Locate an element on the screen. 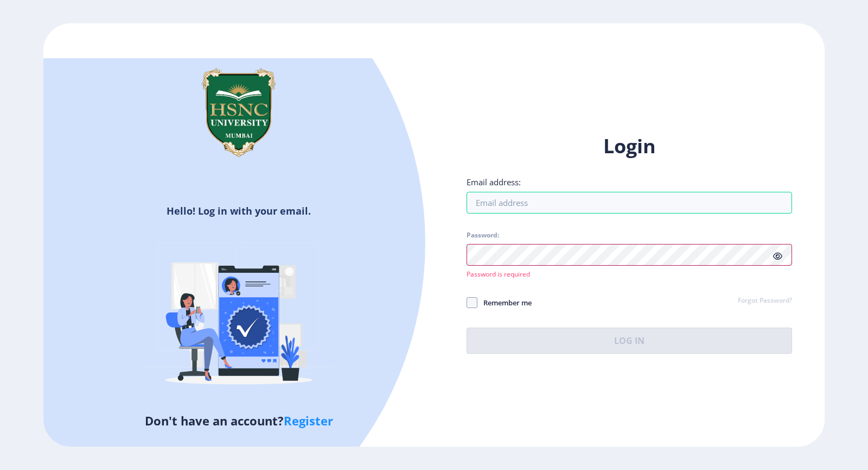  h5: Don't have an account? is located at coordinates (239, 420).